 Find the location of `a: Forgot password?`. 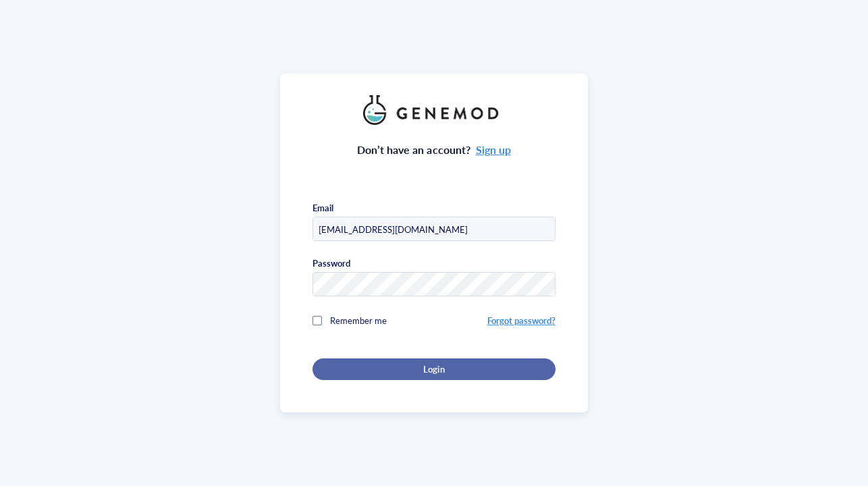

a: Forgot password? is located at coordinates (521, 320).